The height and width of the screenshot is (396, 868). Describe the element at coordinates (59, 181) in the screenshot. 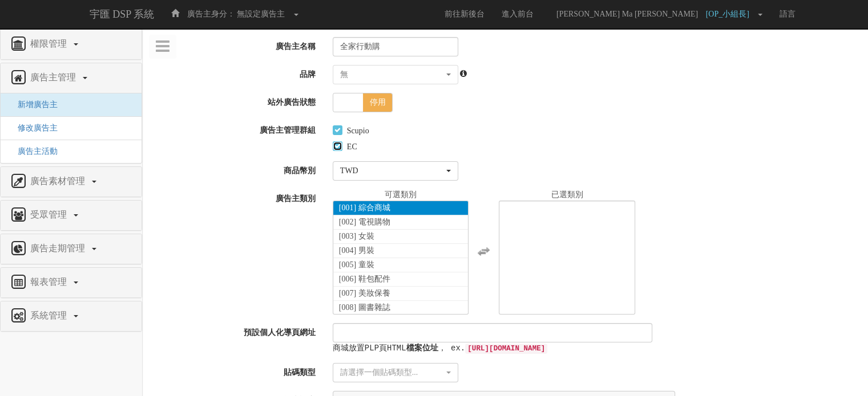

I see `span: 廣告素材管理` at that location.